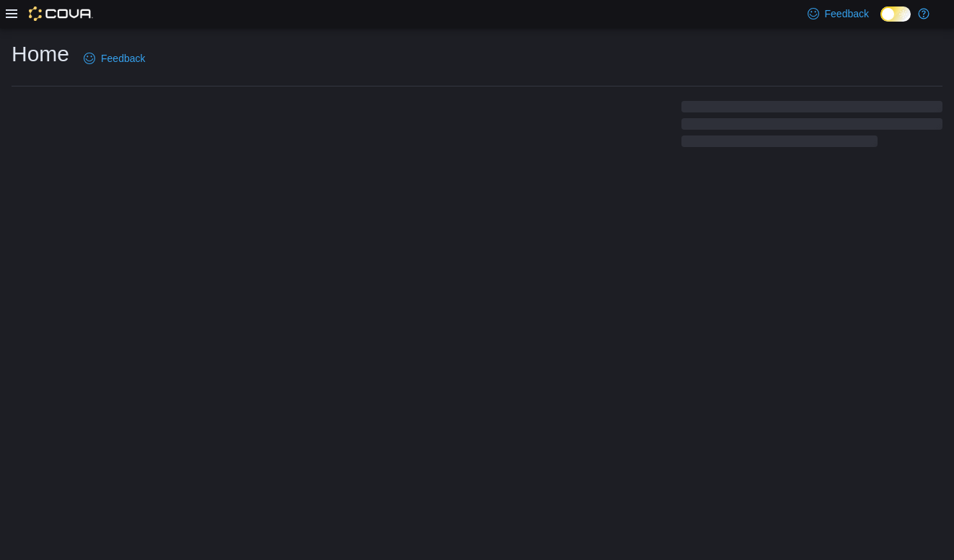 The height and width of the screenshot is (560, 954). Describe the element at coordinates (61, 13) in the screenshot. I see `img: Cova` at that location.